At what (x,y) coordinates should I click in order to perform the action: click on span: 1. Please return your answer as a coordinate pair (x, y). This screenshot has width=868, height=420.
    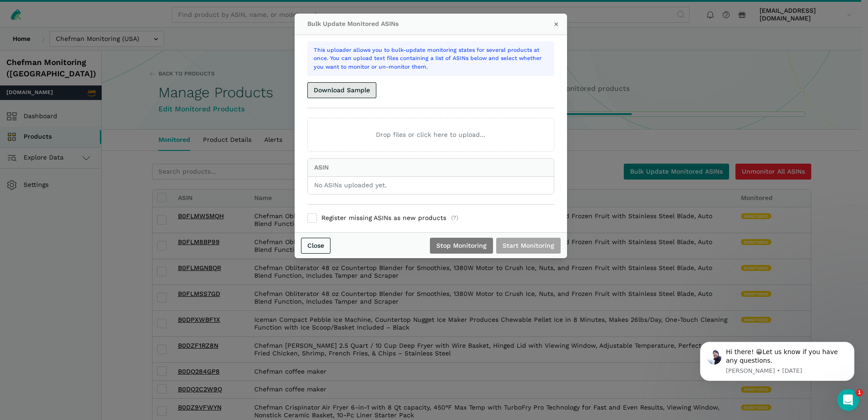
    Looking at the image, I should click on (859, 392).